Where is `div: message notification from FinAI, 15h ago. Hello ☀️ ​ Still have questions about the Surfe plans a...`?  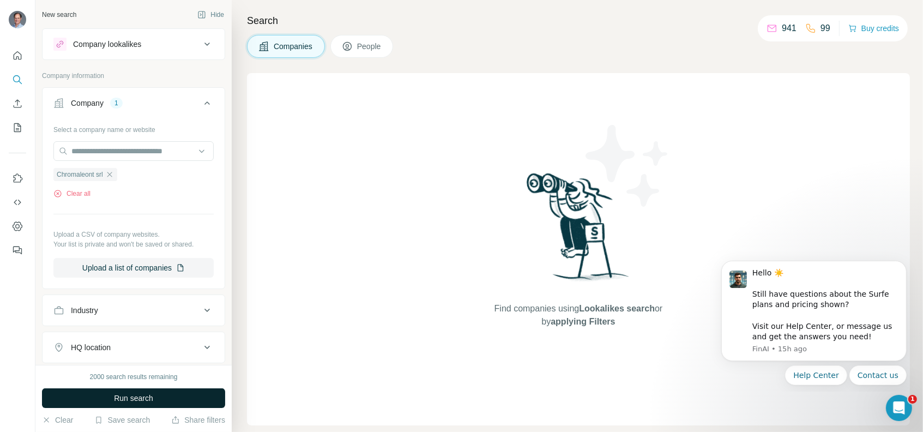 div: message notification from FinAI, 15h ago. Hello ☀️ ​ Still have questions about the Surfe plans a... is located at coordinates (109, 59).